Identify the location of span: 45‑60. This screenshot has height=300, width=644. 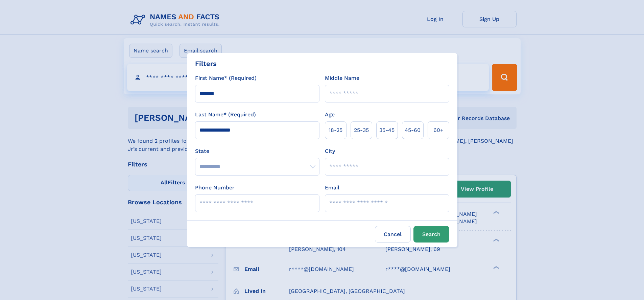
(412, 130).